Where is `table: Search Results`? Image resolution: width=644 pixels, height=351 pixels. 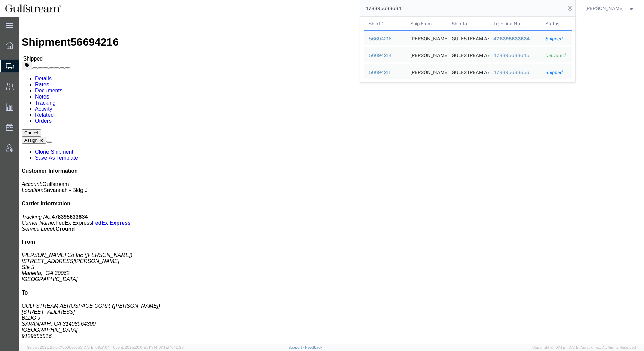 table: Search Results is located at coordinates (470, 49).